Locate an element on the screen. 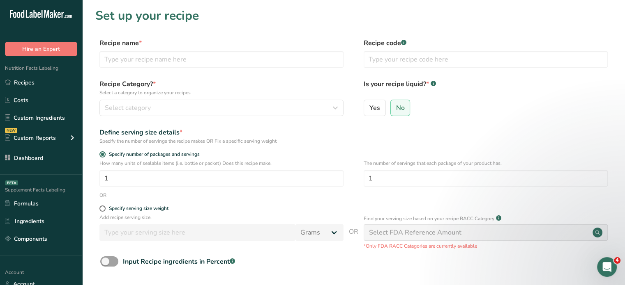  h1: Set up your recipe is located at coordinates (353, 16).